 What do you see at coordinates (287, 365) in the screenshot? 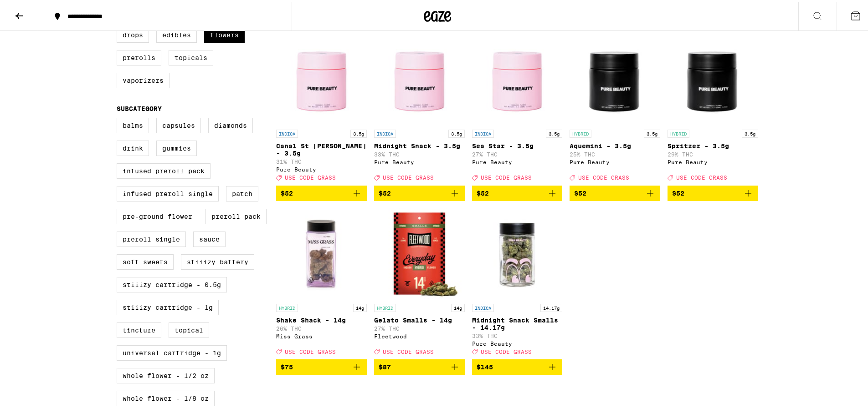
I see `span: $75` at bounding box center [287, 365].